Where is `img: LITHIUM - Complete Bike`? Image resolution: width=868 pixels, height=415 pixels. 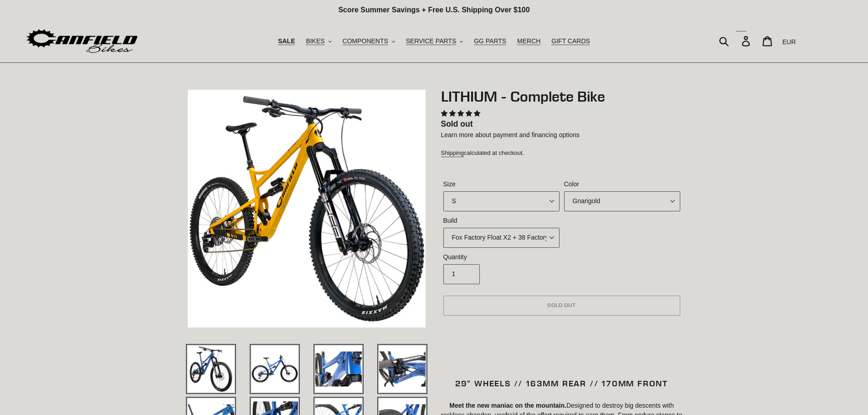
img: LITHIUM - Complete Bike is located at coordinates (306, 209).